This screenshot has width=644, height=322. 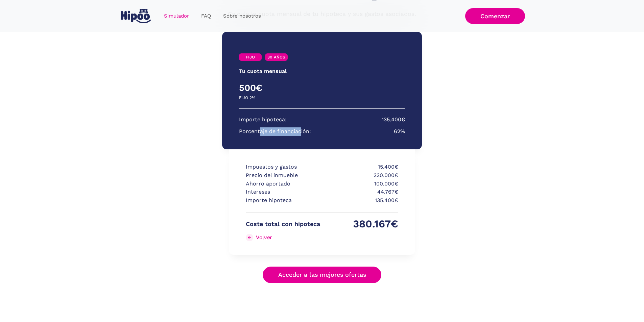 What do you see at coordinates (361, 184) in the screenshot?
I see `p: 100.000€` at bounding box center [361, 184].